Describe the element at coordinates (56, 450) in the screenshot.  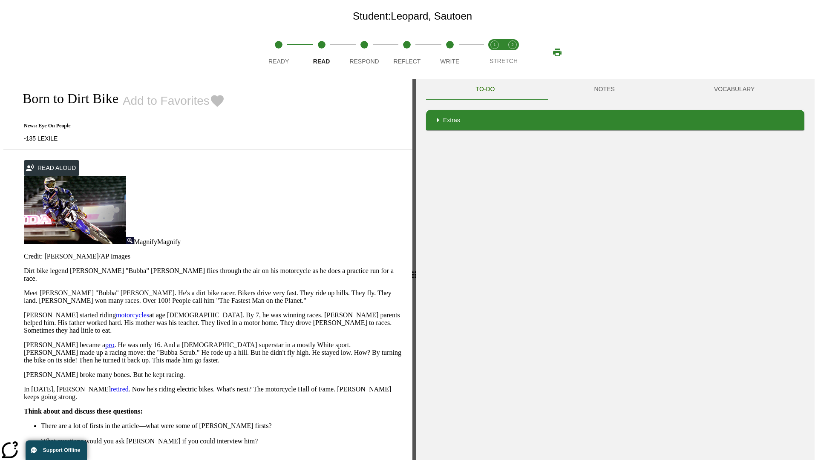
I see `button: Support Offline` at that location.